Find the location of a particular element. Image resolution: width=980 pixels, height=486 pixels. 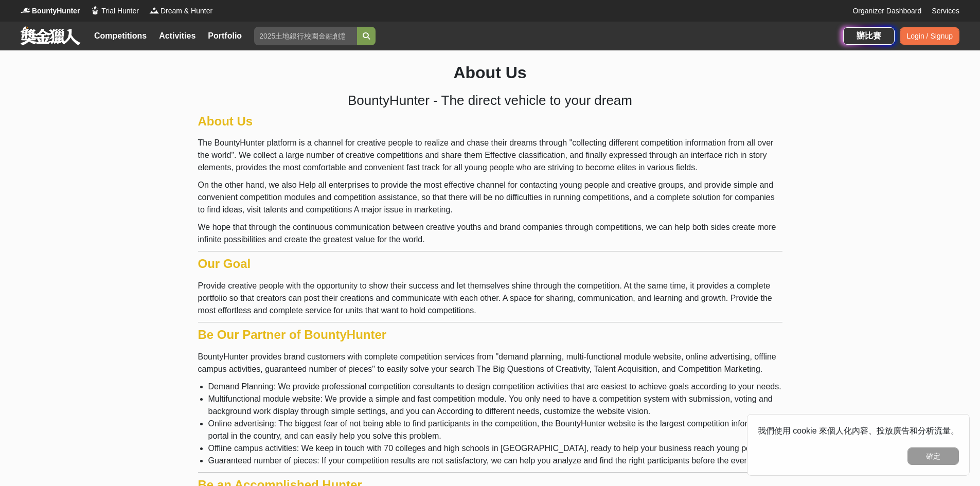

p: Provide creative people with the opportunity to show their success and let themselves shine throu... is located at coordinates (490, 298).